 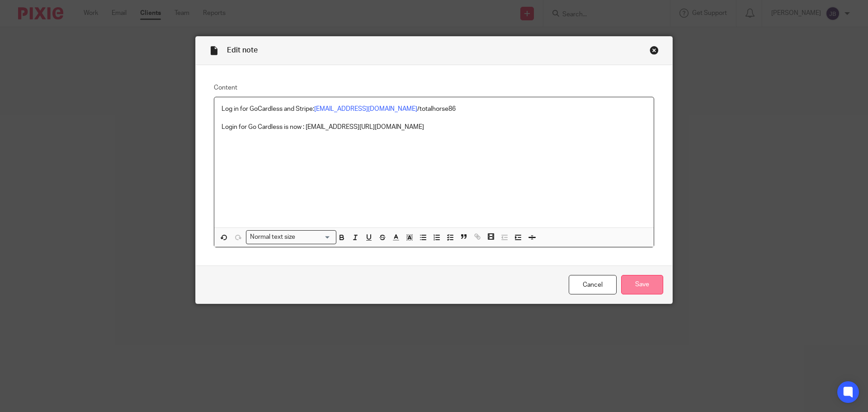 I want to click on a: Cancel, so click(x=593, y=285).